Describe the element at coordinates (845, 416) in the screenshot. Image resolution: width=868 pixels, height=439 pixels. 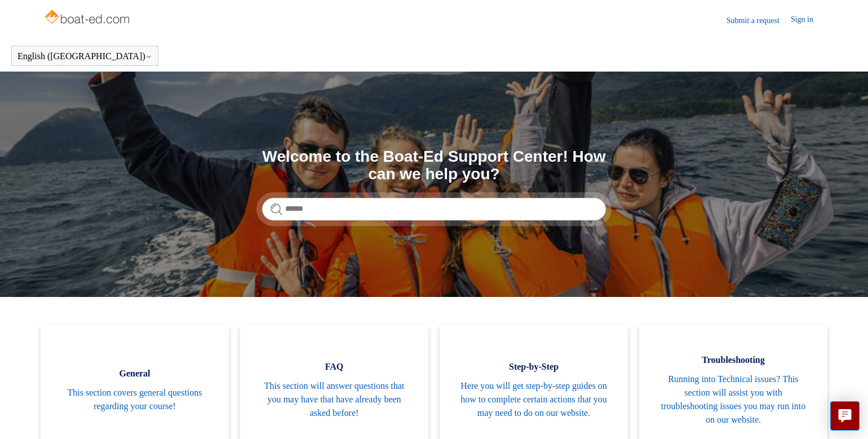
I see `div: Live chat` at that location.